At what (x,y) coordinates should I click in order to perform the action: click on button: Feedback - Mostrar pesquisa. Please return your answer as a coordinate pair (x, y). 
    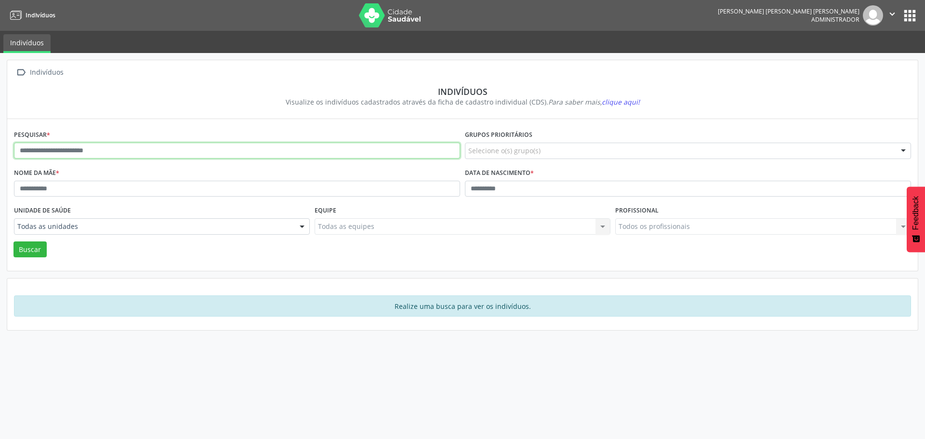
    Looking at the image, I should click on (916, 219).